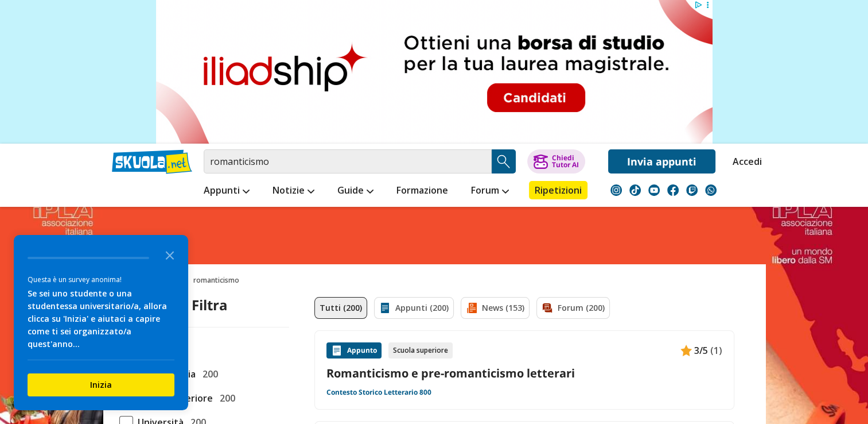 Image resolution: width=868 pixels, height=424 pixels. I want to click on a: Invia appunti, so click(661, 161).